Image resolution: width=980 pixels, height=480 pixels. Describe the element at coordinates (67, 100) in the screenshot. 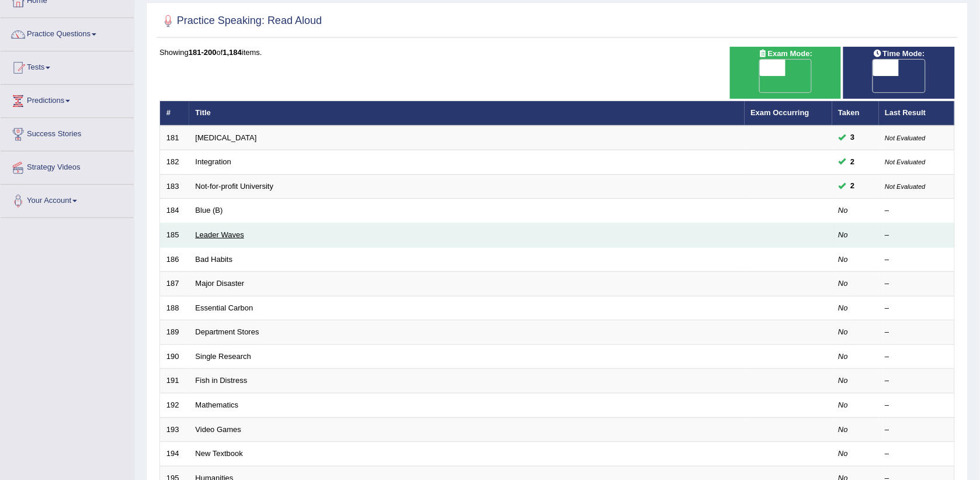

I see `a: Predictions` at that location.